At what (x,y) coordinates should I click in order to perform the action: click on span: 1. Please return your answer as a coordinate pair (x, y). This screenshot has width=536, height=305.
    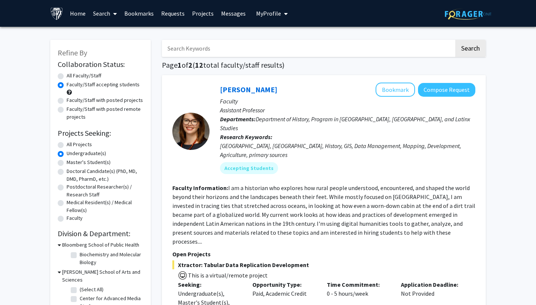
    Looking at the image, I should click on (179, 65).